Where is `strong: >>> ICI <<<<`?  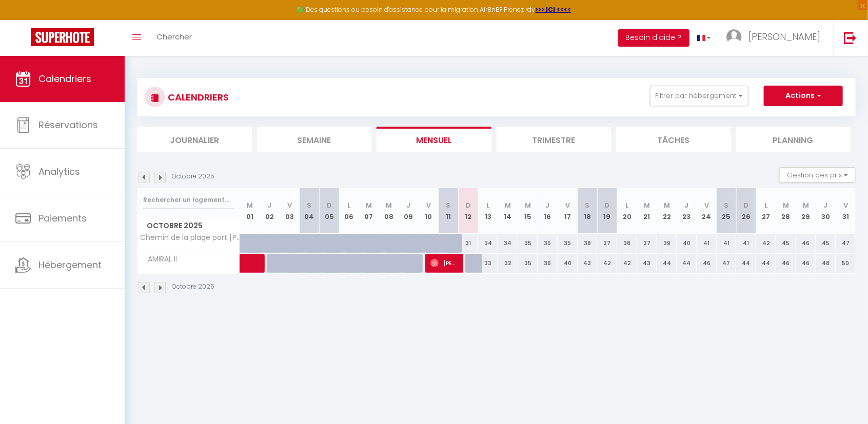 strong: >>> ICI <<<< is located at coordinates (553, 9).